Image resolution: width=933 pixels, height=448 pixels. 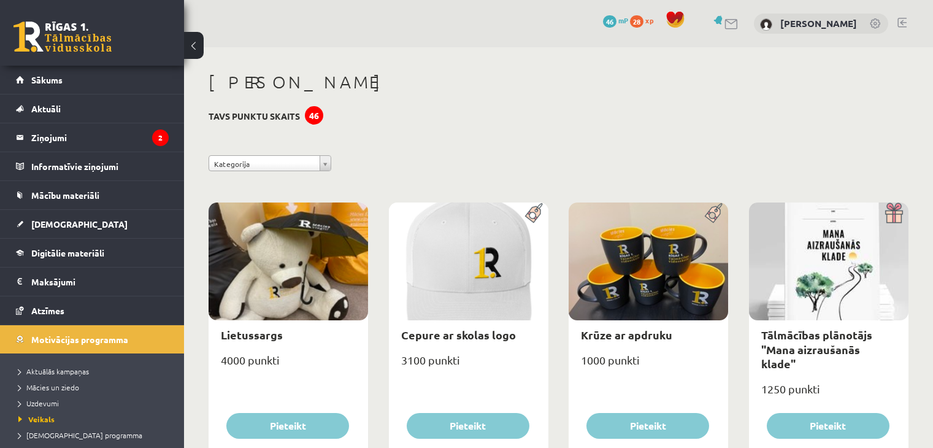 What do you see at coordinates (53, 371) in the screenshot?
I see `span: Aktuālās kampaņas` at bounding box center [53, 371].